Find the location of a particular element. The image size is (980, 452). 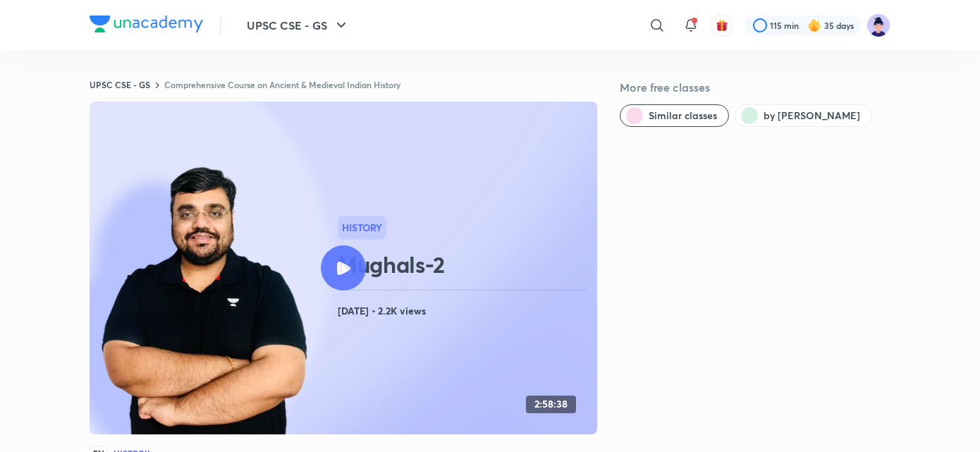

a: Comprehensive Course on Ancient & Medieval Indian History is located at coordinates (281, 84).